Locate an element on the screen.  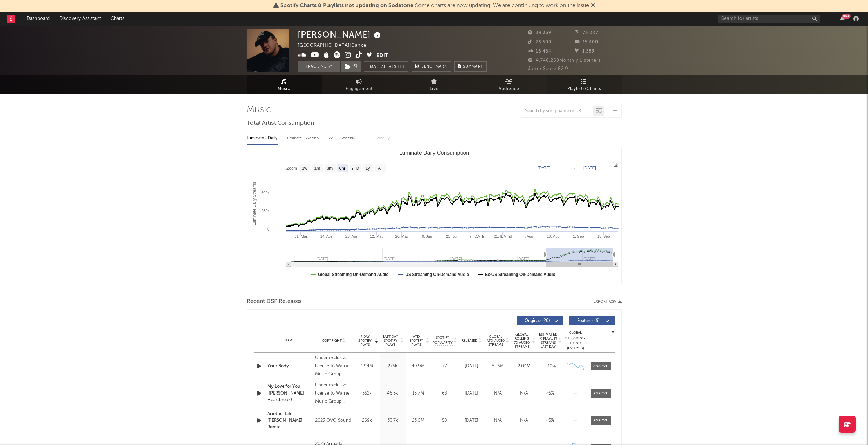
button: Tracking is located at coordinates (319, 66).